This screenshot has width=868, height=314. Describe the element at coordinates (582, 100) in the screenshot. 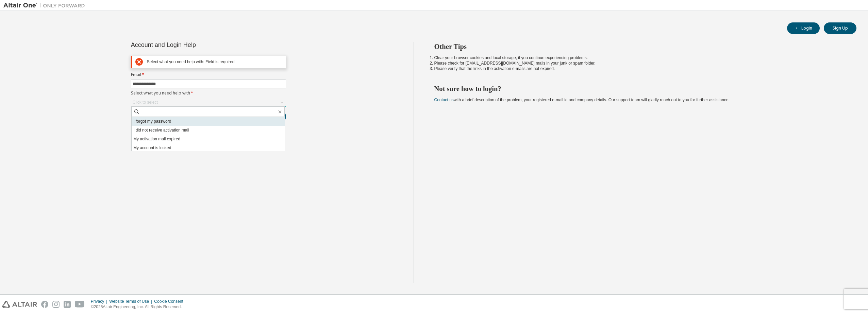

I see `span: with a brief description of the problem, your registered e-mail id and company details. Our suppo...` at that location.